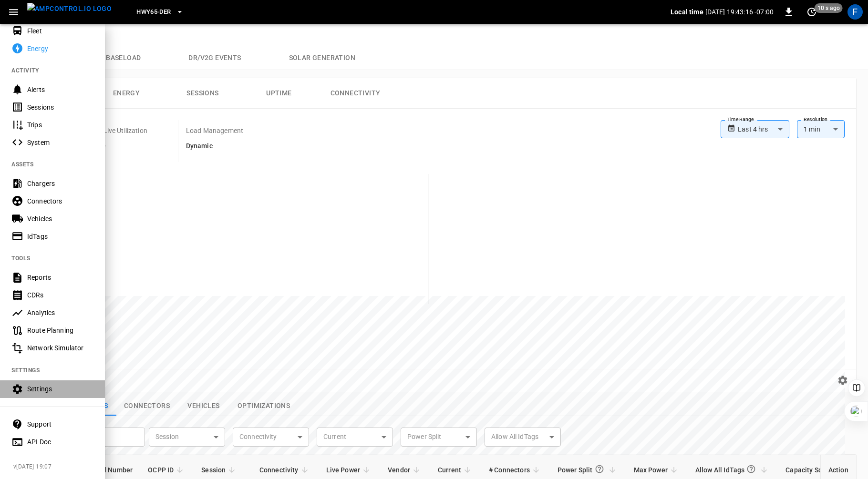 This screenshot has height=479, width=868. I want to click on div: Sessions, so click(60, 108).